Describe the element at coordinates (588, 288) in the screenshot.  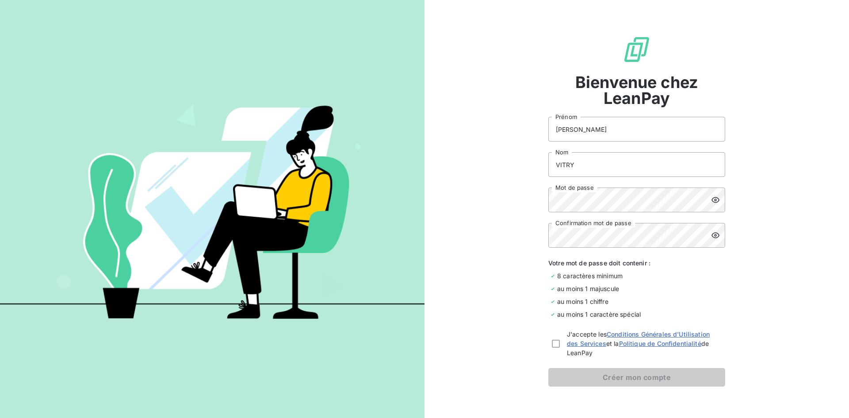
I see `span: au moins 1 majuscule` at that location.